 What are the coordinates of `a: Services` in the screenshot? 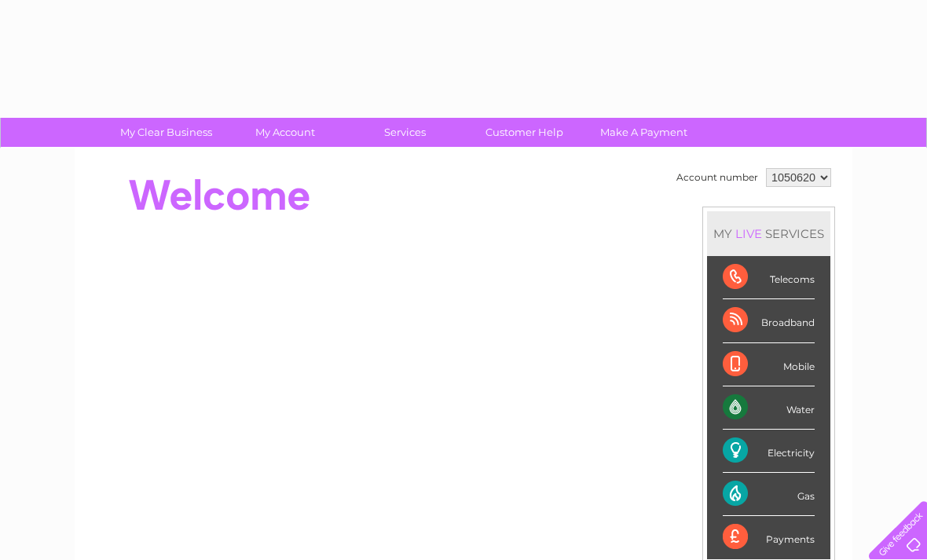 It's located at (404, 132).